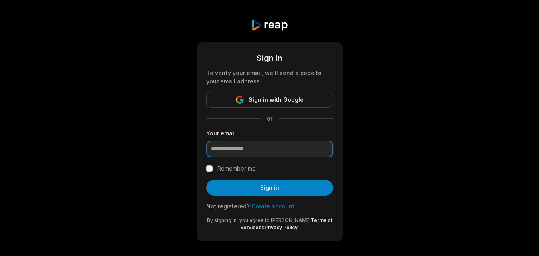  What do you see at coordinates (269, 118) in the screenshot?
I see `span: or` at bounding box center [269, 118].